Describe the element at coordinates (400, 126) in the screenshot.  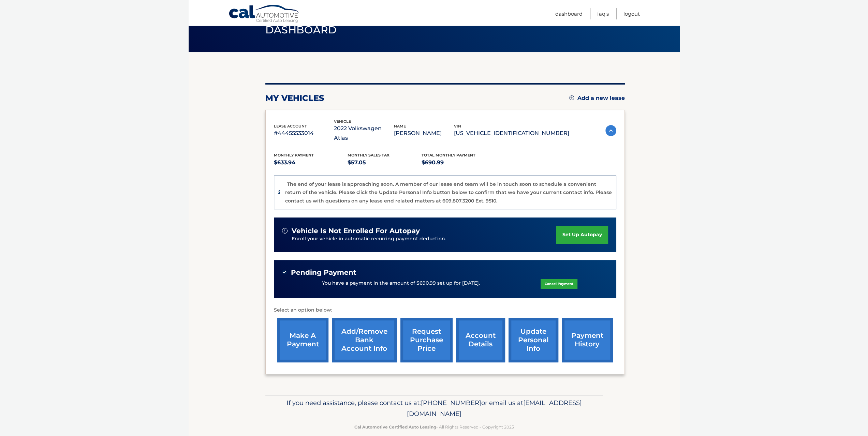
I see `span: name` at that location.